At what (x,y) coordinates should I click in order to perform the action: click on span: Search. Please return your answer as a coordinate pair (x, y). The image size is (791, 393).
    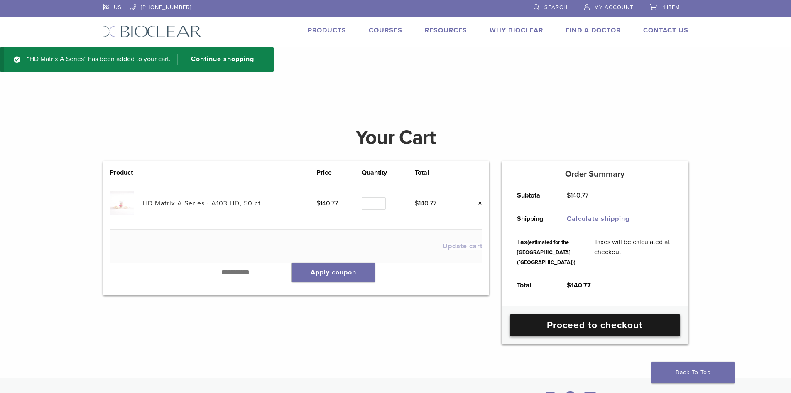
    Looking at the image, I should click on (556, 7).